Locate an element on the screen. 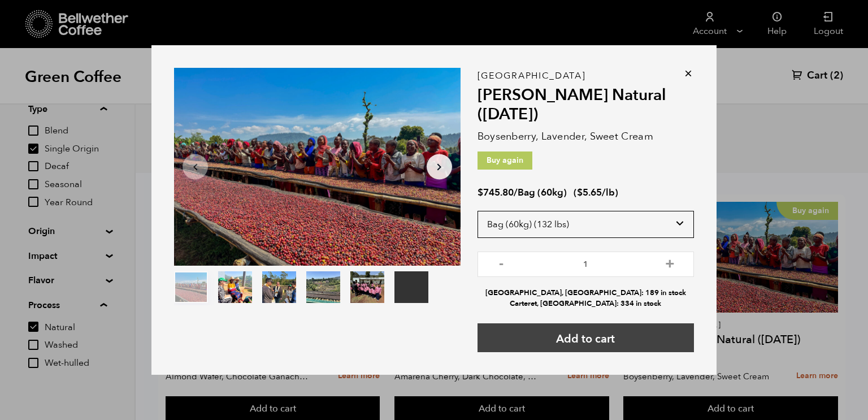  button: Add to cart is located at coordinates (586, 337).